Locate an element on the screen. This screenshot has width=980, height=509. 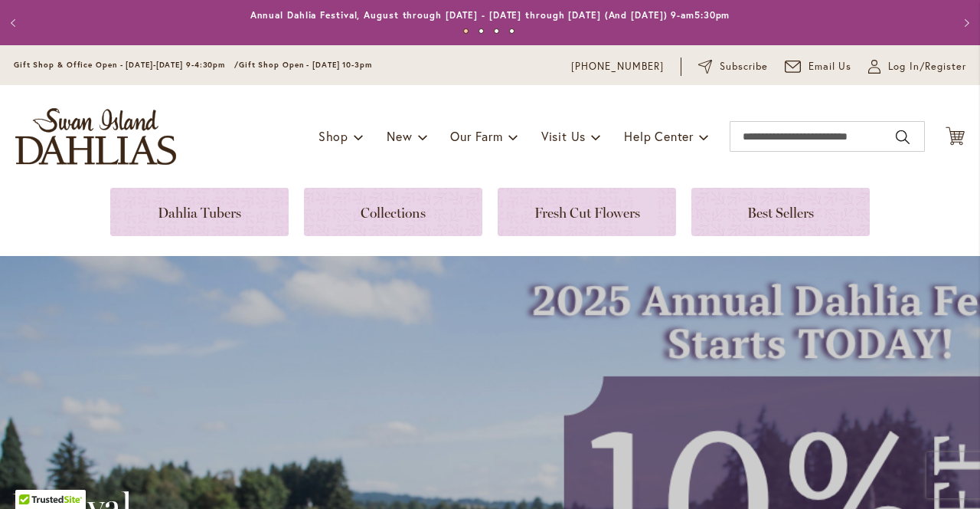
span: Visit Us is located at coordinates (564, 136).